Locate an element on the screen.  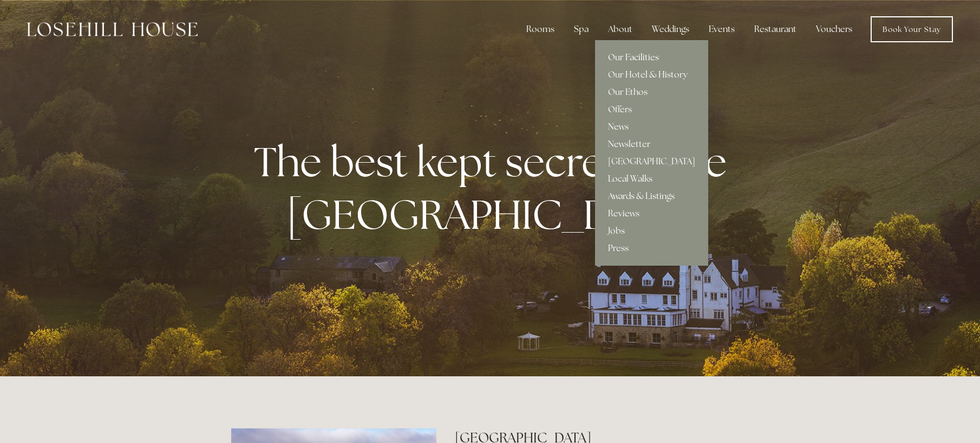
a: Vouchers is located at coordinates (834, 30).